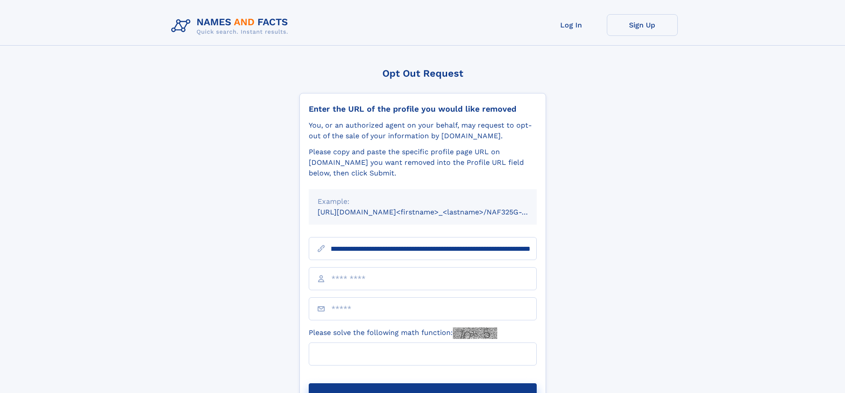 The height and width of the screenshot is (393, 845). Describe the element at coordinates (423, 202) in the screenshot. I see `div: Example:` at that location.